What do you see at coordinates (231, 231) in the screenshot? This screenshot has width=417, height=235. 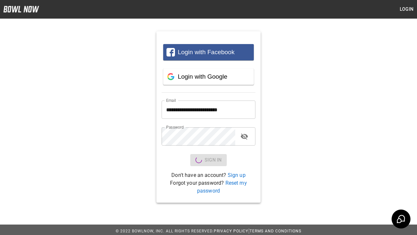 I see `a: Privacy Policy` at bounding box center [231, 231].